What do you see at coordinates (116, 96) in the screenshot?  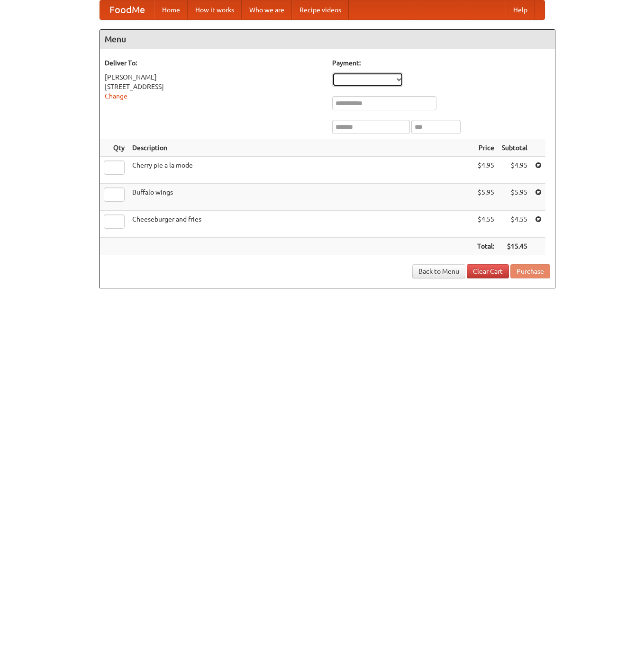 I see `a: Change` at bounding box center [116, 96].